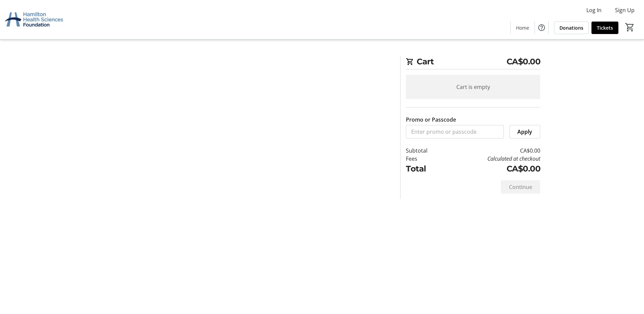  What do you see at coordinates (430, 120) in the screenshot?
I see `label: Promo or Passcode` at bounding box center [430, 120].